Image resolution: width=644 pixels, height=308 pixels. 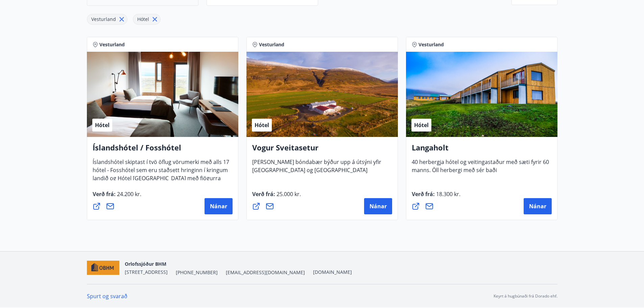 What do you see at coordinates (107, 19) in the screenshot?
I see `div: Vesturland` at bounding box center [107, 19].